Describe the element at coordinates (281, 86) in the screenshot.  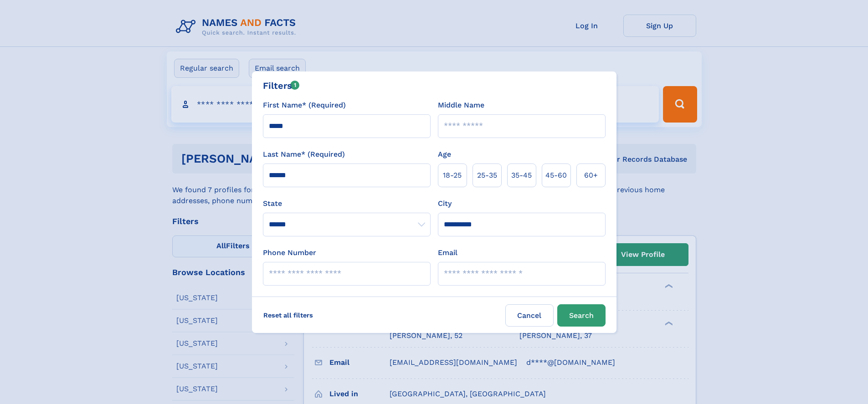
I see `div: Filters` at that location.